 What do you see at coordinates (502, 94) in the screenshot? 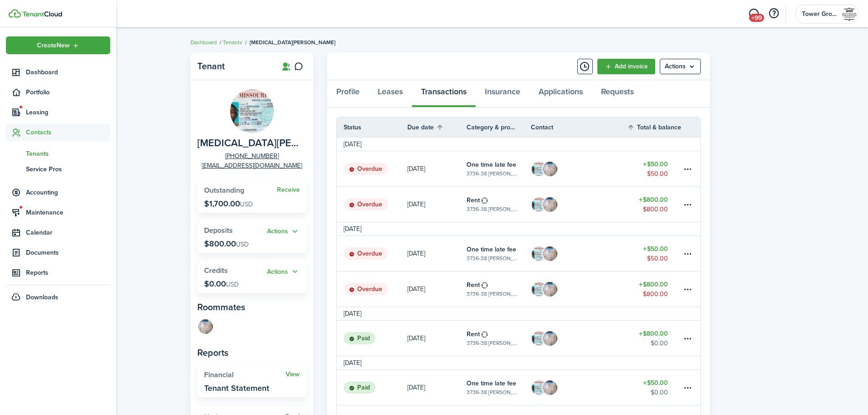
I see `a: Insurance` at bounding box center [502, 94].